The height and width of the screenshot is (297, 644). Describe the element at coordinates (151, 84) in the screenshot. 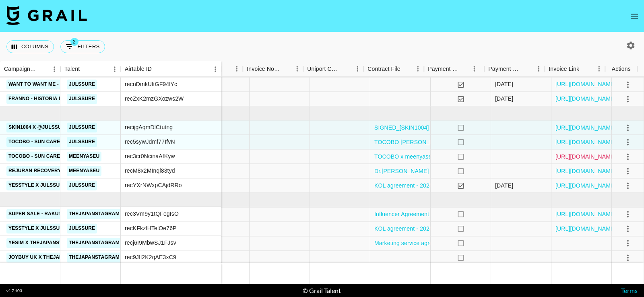

I see `div: recnDmkUltGF94lYc` at that location.